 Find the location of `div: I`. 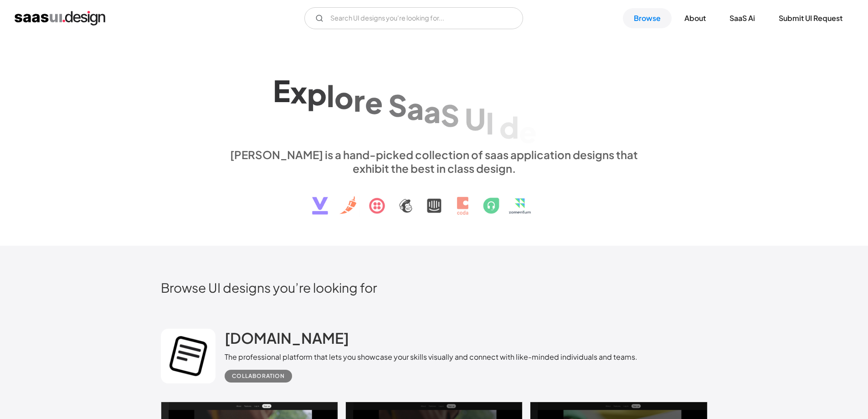

div: I is located at coordinates (490, 123).